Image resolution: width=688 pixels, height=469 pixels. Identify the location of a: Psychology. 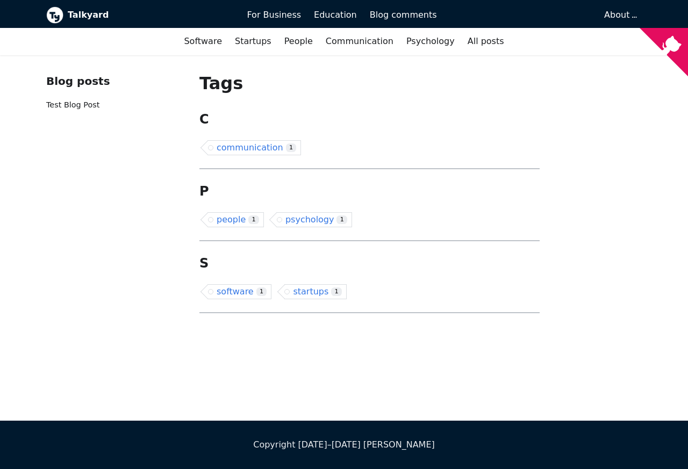
(430, 41).